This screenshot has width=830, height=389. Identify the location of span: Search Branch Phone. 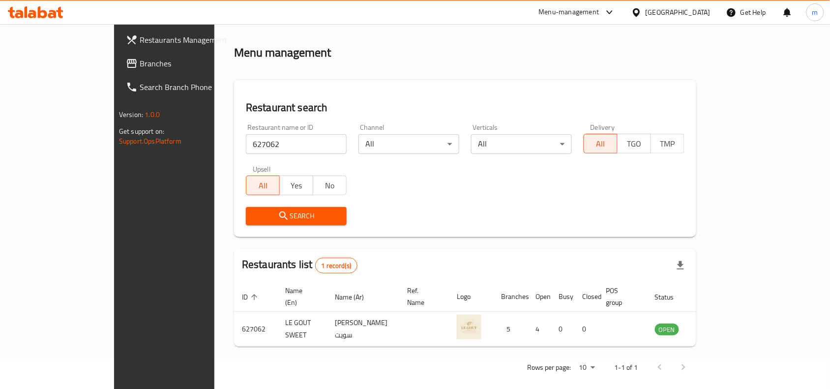
(192, 87).